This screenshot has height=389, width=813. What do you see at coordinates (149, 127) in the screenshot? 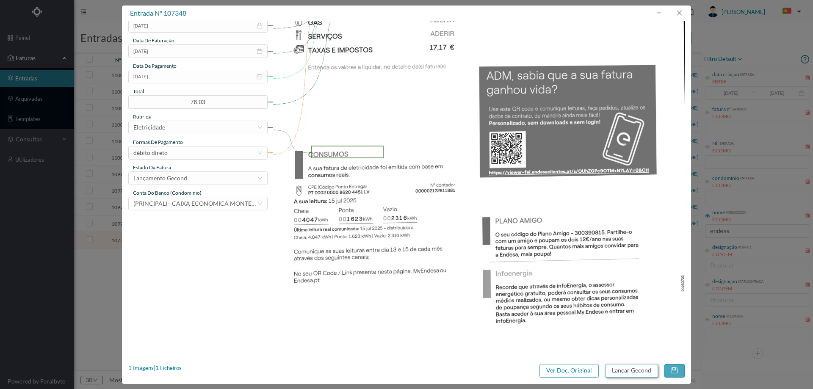
I see `div: Eletricidade` at bounding box center [149, 127].